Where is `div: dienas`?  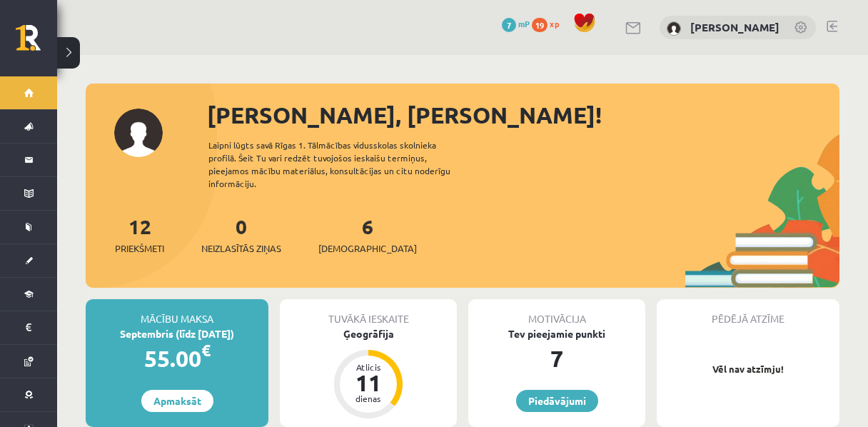
div: dienas is located at coordinates (368, 399).